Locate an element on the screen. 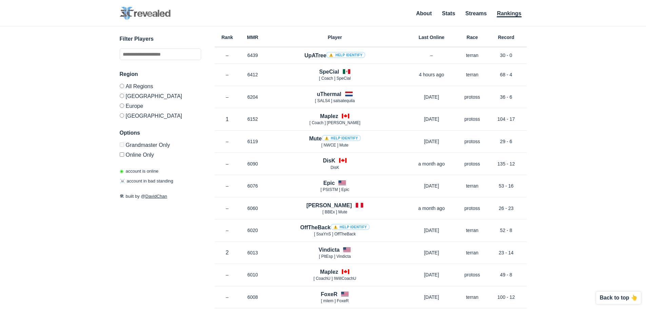  p: 52 - 8 is located at coordinates (506, 230).